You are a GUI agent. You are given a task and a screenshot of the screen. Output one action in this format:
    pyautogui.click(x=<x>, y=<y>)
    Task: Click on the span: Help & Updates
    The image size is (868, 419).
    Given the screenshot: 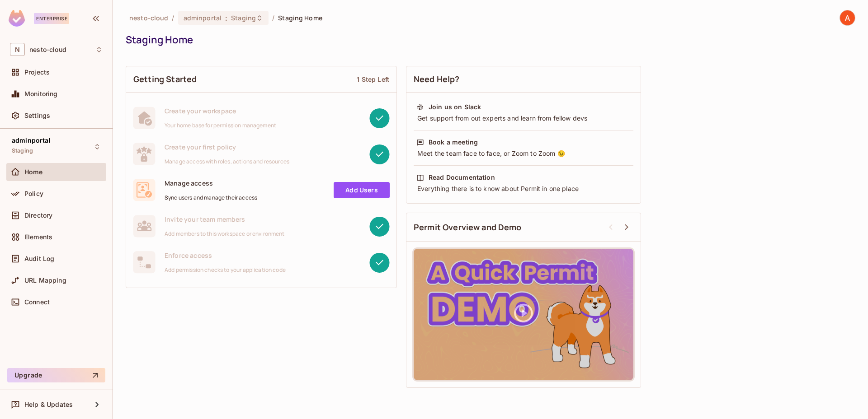 What is the action you would take?
    pyautogui.click(x=48, y=405)
    